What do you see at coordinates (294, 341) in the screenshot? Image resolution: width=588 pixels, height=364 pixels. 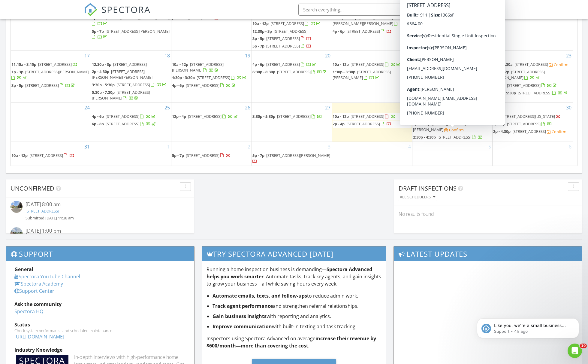 I see `p: Inspectors using Spectora Advanced on average .` at bounding box center [294, 341].